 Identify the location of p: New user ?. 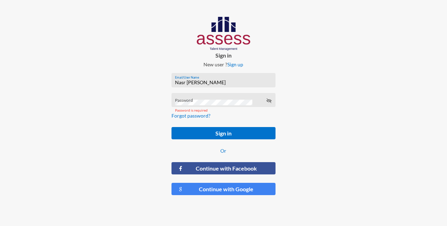
(224, 64).